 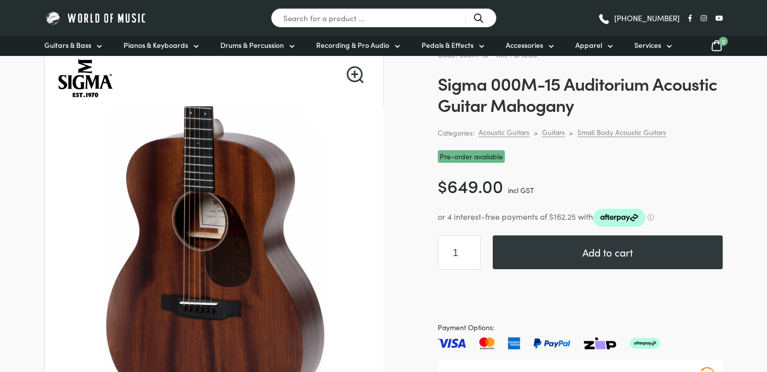 I want to click on span: Pre-order available, so click(x=471, y=156).